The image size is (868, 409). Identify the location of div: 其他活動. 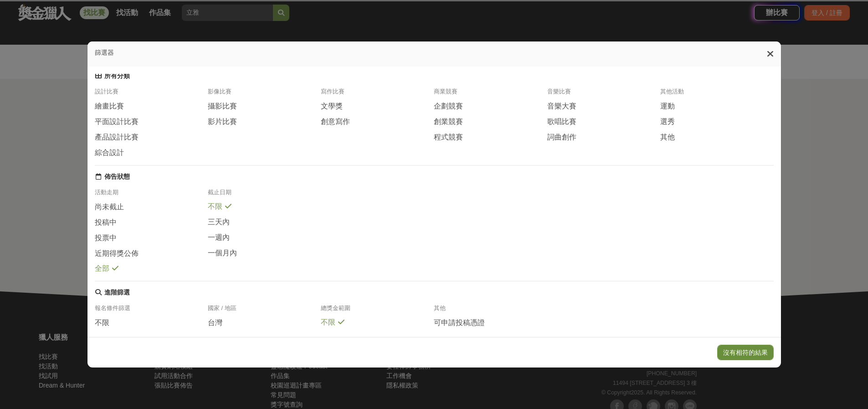
(717, 95).